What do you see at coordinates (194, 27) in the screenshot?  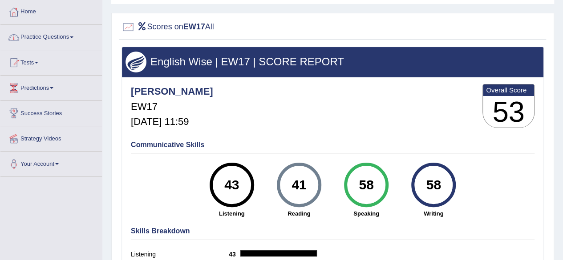 I see `b: EW17` at bounding box center [194, 27].